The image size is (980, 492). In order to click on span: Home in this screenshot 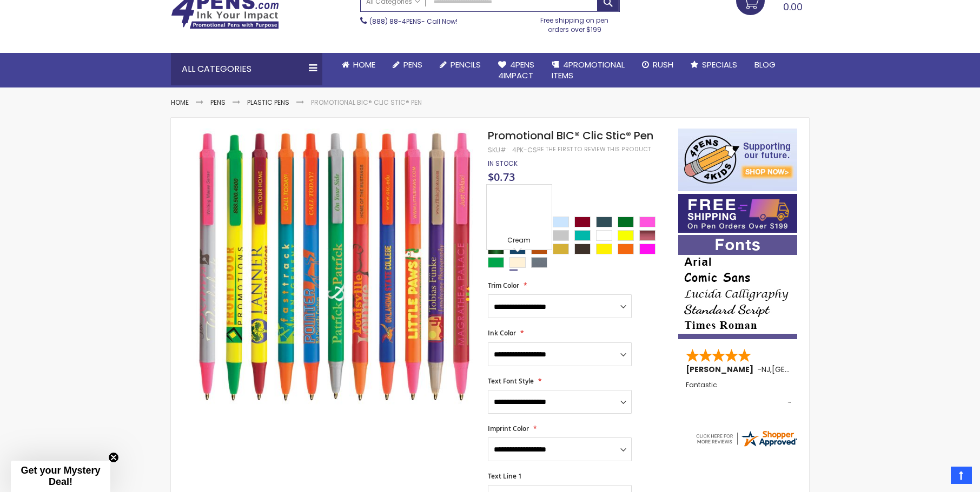, I will do `click(364, 64)`.